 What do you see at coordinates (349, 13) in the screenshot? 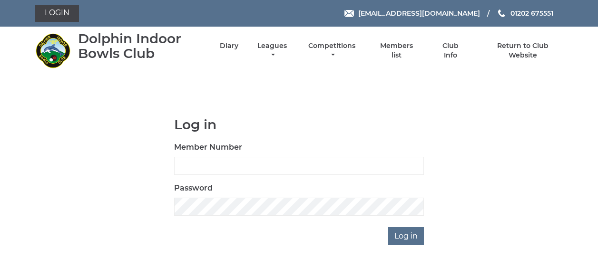
I see `img: Email` at bounding box center [349, 13].